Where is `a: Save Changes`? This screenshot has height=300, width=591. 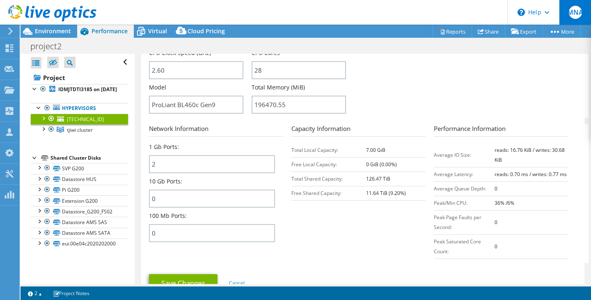 a: Save Changes is located at coordinates (183, 283).